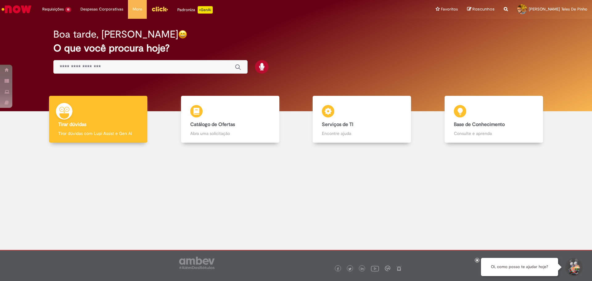 Image resolution: width=592 pixels, height=281 pixels. Describe the element at coordinates (212, 125) in the screenshot. I see `b: Catálogo de Ofertas` at that location.